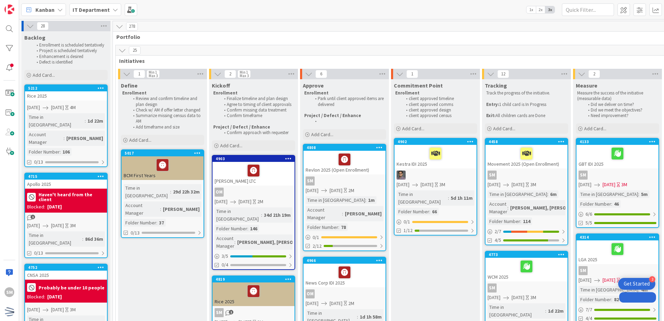 The width and height of the screenshot is (664, 321). What do you see at coordinates (617, 309) in the screenshot?
I see `div: 7/7` at bounding box center [617, 309].